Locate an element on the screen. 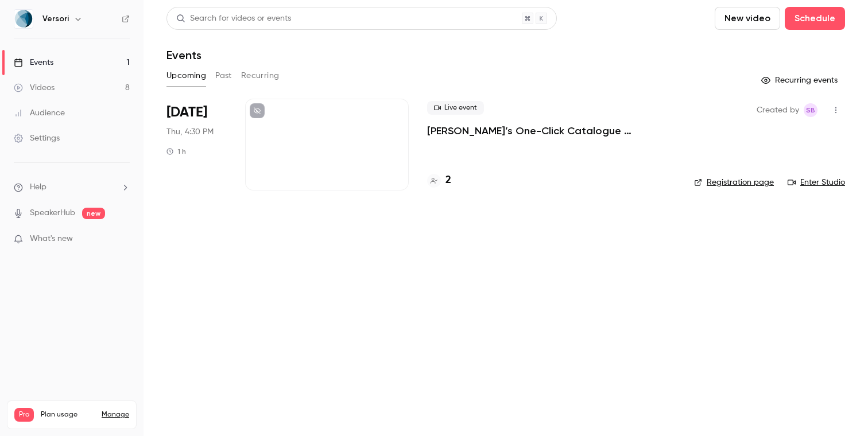 The height and width of the screenshot is (436, 868). div: Sep 11 Thu, 4:30 PM (Europe/London) is located at coordinates (196, 145).